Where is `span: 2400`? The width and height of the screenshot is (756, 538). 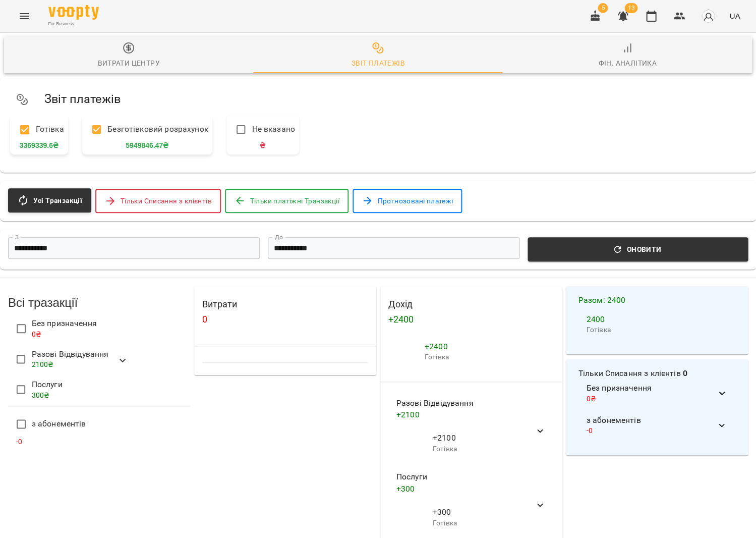
span: 2400 is located at coordinates (595, 319).